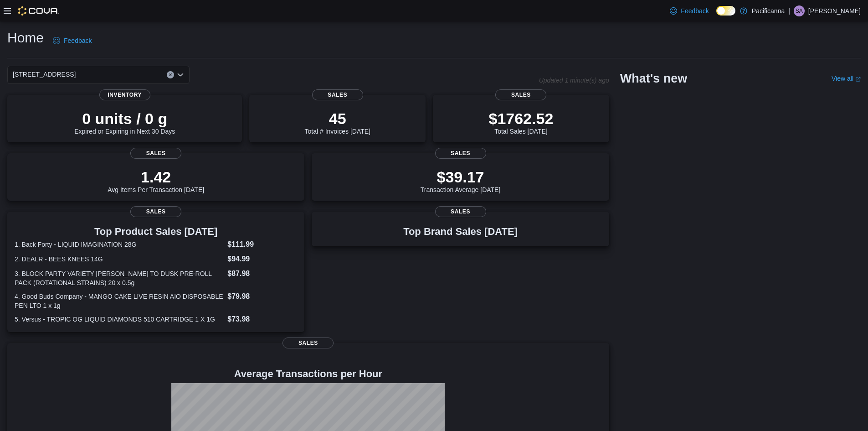 The image size is (868, 431). Describe the element at coordinates (156, 177) in the screenshot. I see `p: 1.42` at that location.